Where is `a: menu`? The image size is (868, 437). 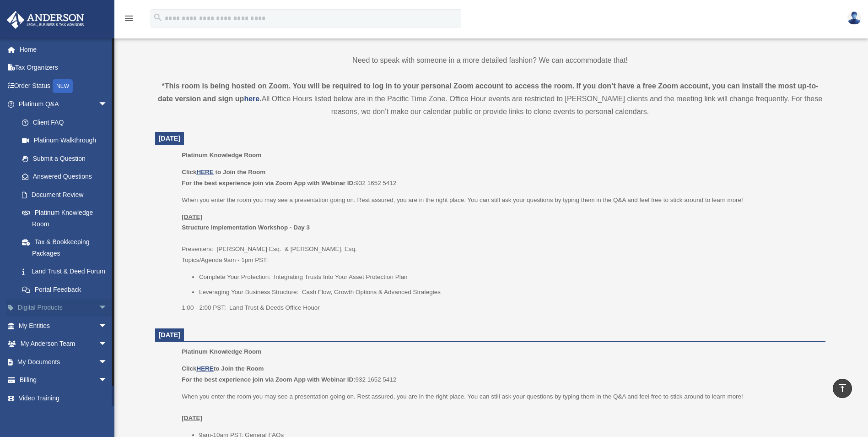 a: menu is located at coordinates (129, 20).